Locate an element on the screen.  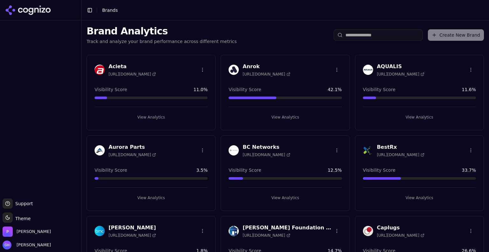
img: Perrill is located at coordinates (8, 231).